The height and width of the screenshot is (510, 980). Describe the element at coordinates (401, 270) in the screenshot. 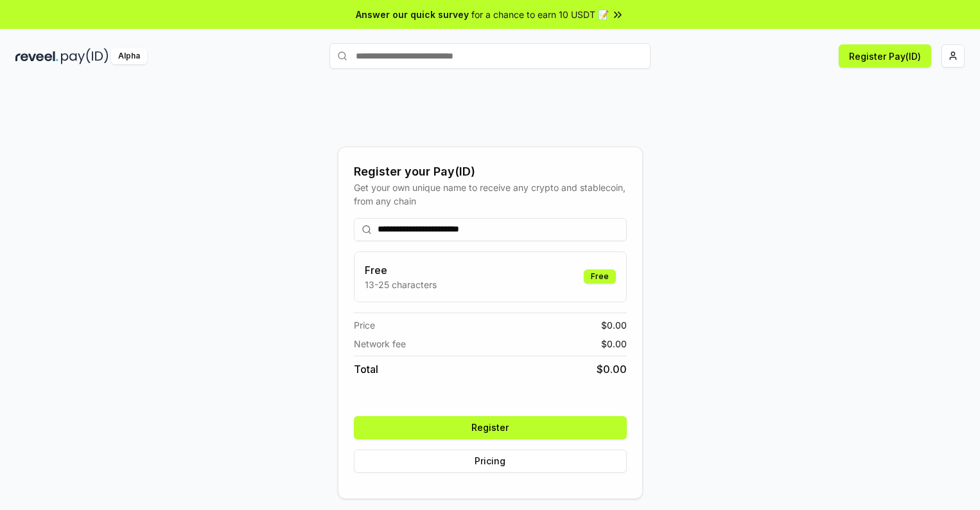

I see `h3: Free` at that location.